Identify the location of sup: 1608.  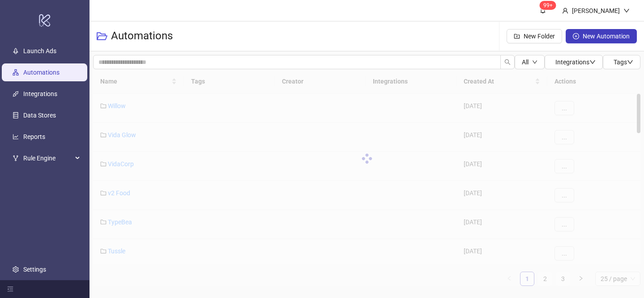
(548, 5).